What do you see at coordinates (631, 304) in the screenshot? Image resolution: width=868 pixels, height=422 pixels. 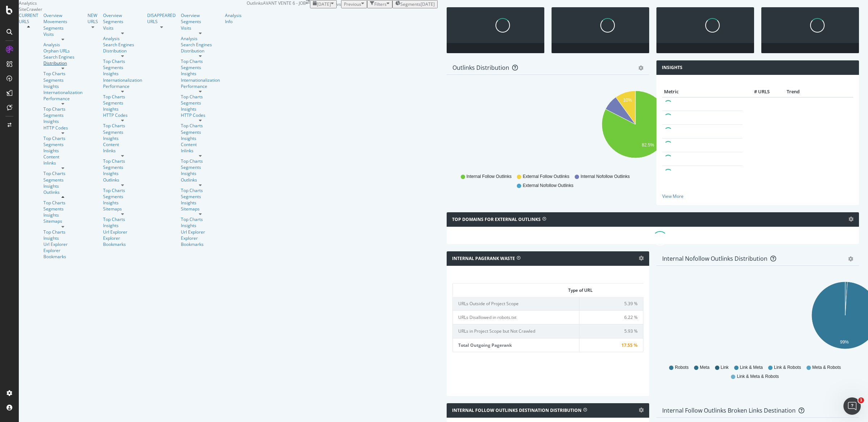 I see `span: 5.39 %` at bounding box center [631, 304].